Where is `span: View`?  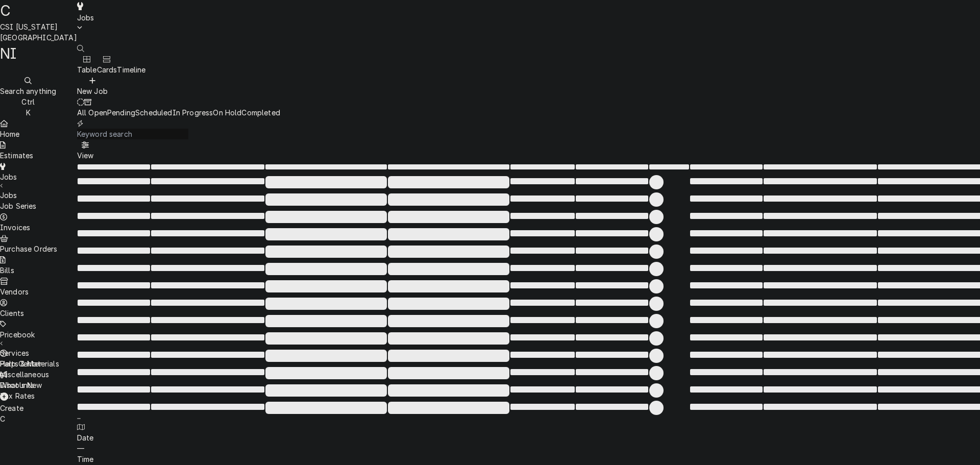
span: View is located at coordinates (86, 155).